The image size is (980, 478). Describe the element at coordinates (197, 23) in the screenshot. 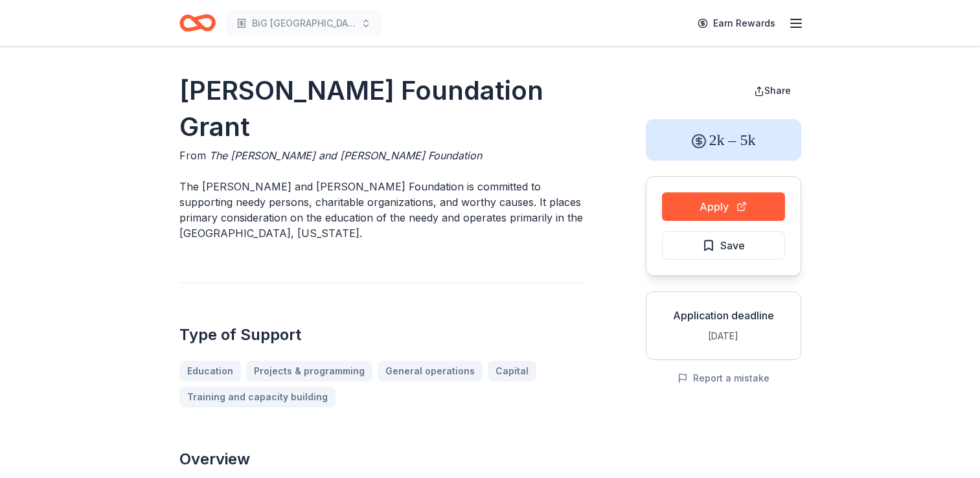

I see `a: Home` at that location.